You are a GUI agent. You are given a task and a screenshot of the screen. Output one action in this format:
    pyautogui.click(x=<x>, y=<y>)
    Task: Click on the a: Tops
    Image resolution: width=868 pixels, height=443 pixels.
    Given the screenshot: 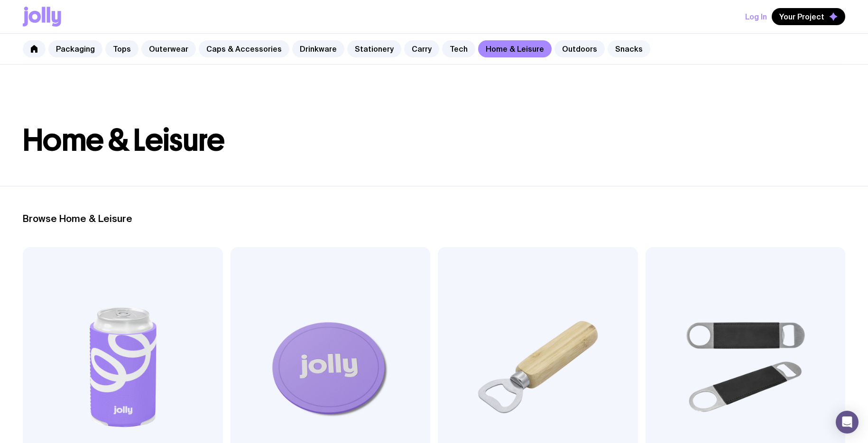 What is the action you would take?
    pyautogui.click(x=122, y=49)
    